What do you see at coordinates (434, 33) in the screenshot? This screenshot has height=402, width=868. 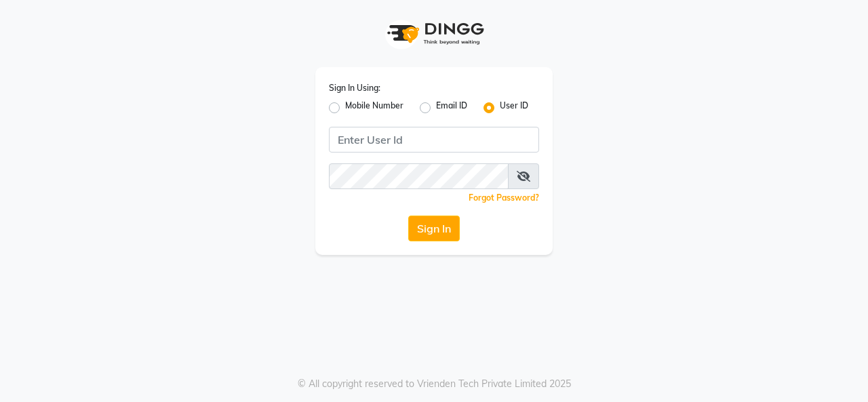 I see `img: logo1.svg` at bounding box center [434, 33].